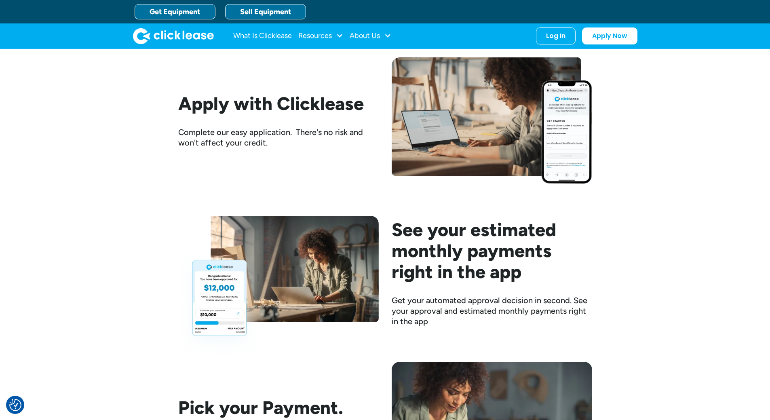 Image resolution: width=770 pixels, height=420 pixels. What do you see at coordinates (321, 36) in the screenshot?
I see `div: Resources` at bounding box center [321, 36].